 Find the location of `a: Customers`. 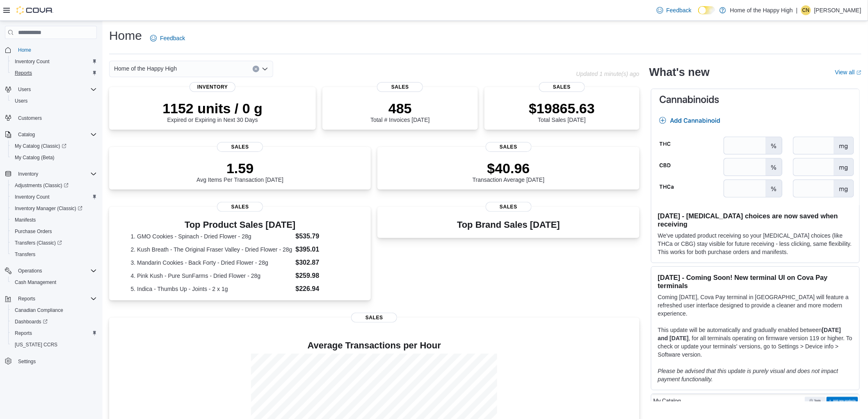

a: Customers is located at coordinates (30, 118).